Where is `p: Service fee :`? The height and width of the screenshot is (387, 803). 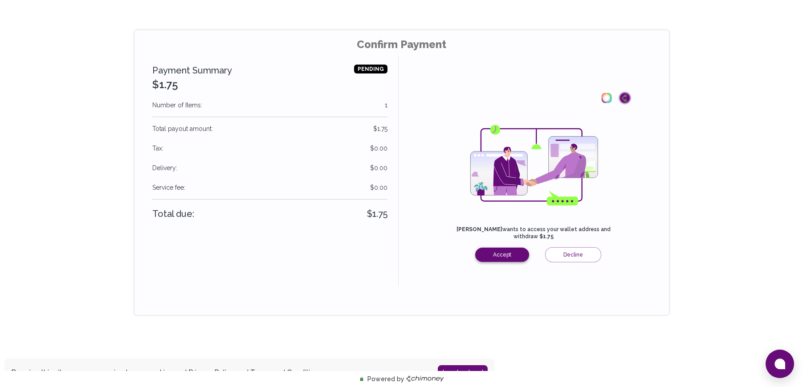 p: Service fee : is located at coordinates (270, 188).